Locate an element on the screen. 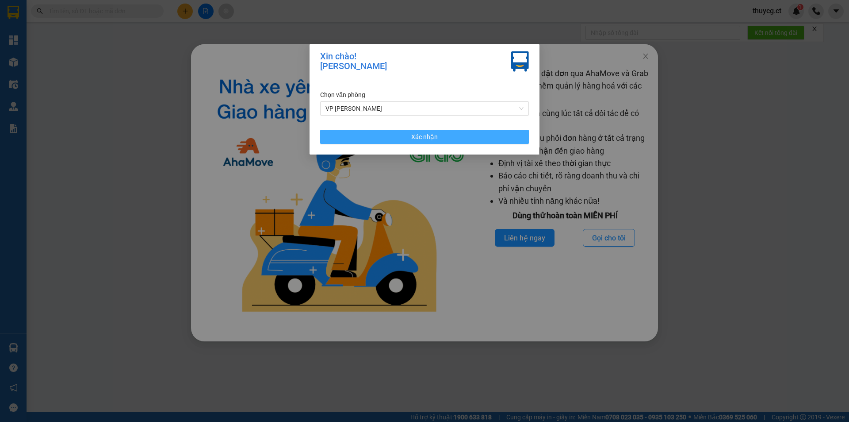 The height and width of the screenshot is (422, 849). button: Xác nhận is located at coordinates (425, 137).